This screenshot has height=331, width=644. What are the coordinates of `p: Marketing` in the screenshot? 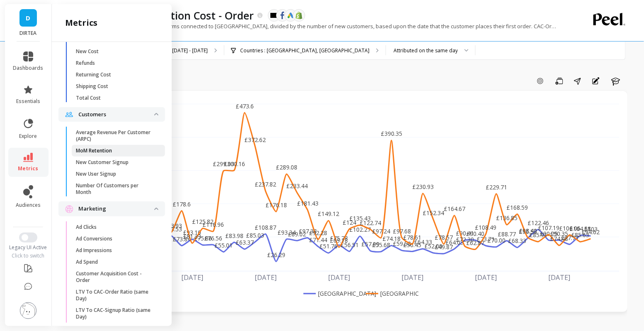 It's located at (116, 209).